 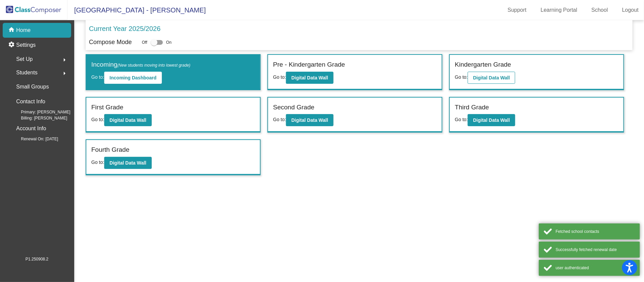 What do you see at coordinates (12, 30) in the screenshot?
I see `mat-icon: home` at bounding box center [12, 30].